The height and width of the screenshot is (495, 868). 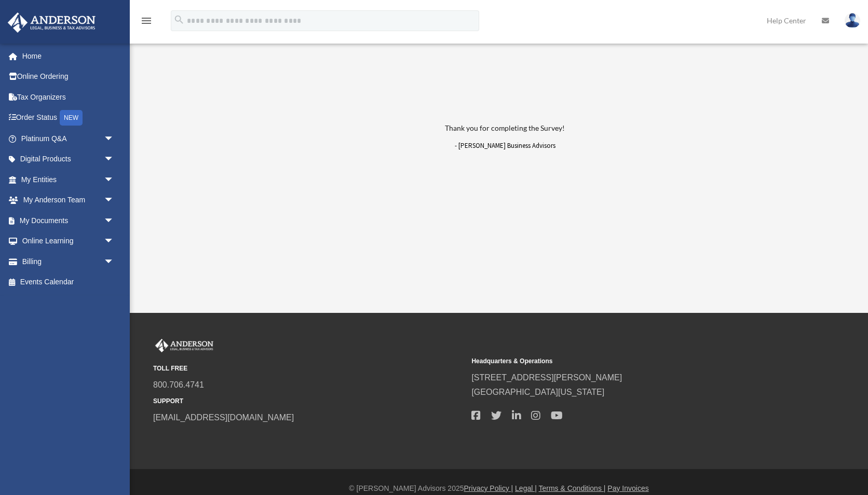 I want to click on a: Order StatusNEW, so click(x=68, y=118).